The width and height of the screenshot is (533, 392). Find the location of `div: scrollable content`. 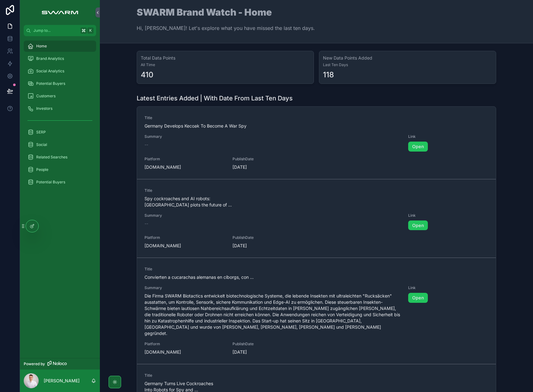

div: scrollable content is located at coordinates (60, 116).